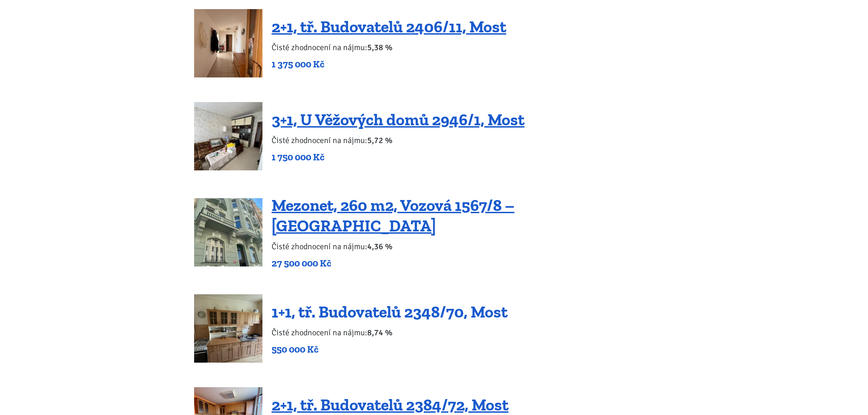 Image resolution: width=868 pixels, height=415 pixels. What do you see at coordinates (388, 26) in the screenshot?
I see `a: 2+1, tř. Budovatelů 2406/11, Most` at bounding box center [388, 26].